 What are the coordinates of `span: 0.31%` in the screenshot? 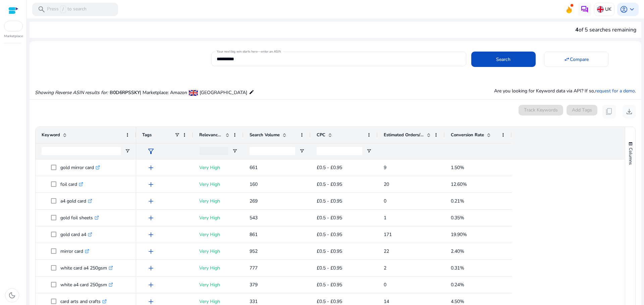 It's located at (457, 268).